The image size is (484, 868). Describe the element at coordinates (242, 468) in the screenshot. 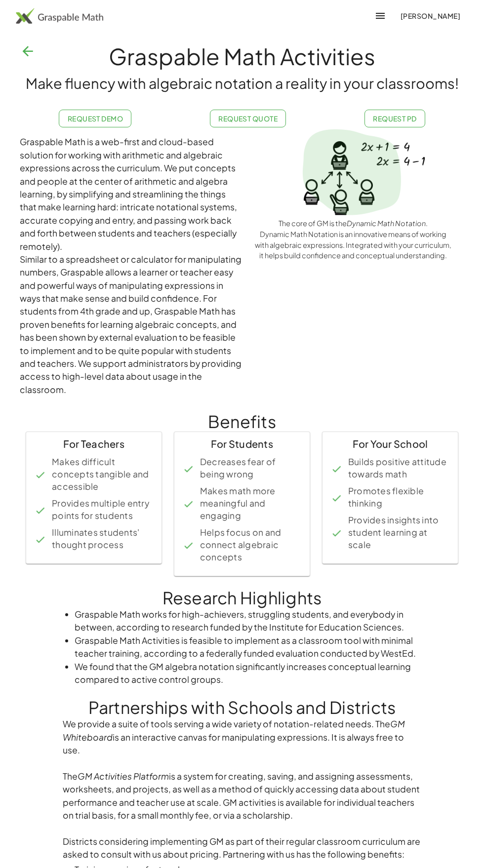

I see `li: Decreases fear of being wrong` at that location.